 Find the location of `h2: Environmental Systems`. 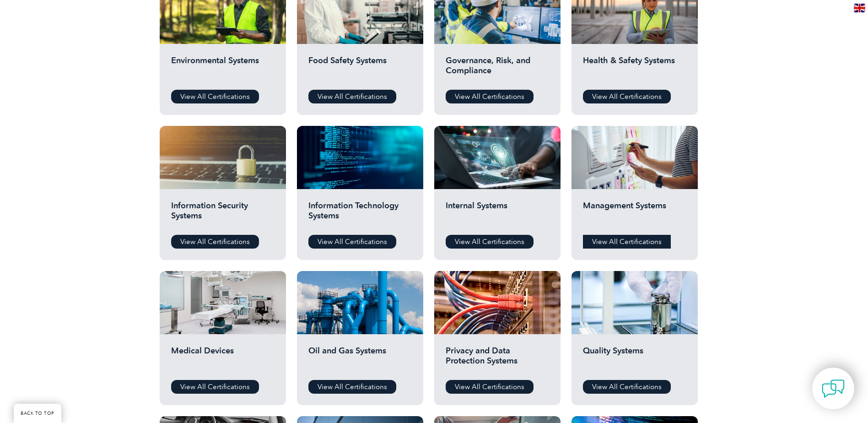

h2: Environmental Systems is located at coordinates (223, 69).